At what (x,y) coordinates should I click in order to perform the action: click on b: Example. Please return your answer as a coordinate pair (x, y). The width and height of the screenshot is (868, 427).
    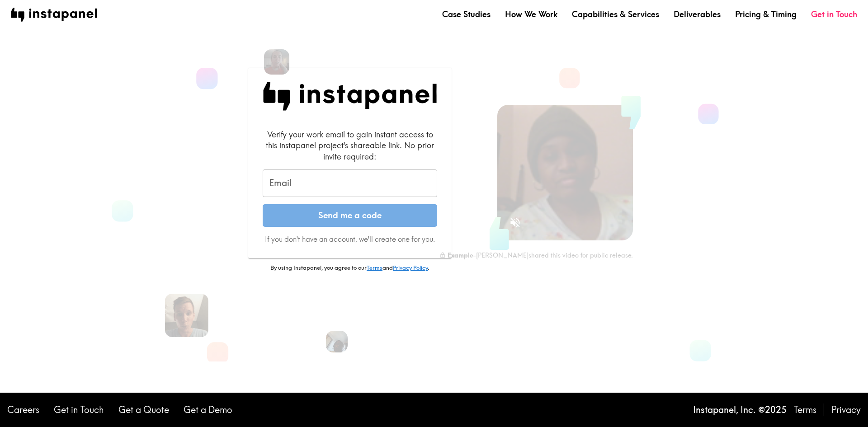
    Looking at the image, I should click on (461, 255).